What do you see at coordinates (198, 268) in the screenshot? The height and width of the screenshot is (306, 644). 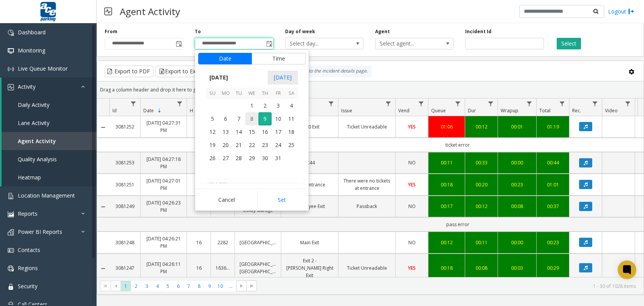 I see `a: 16` at bounding box center [198, 268].